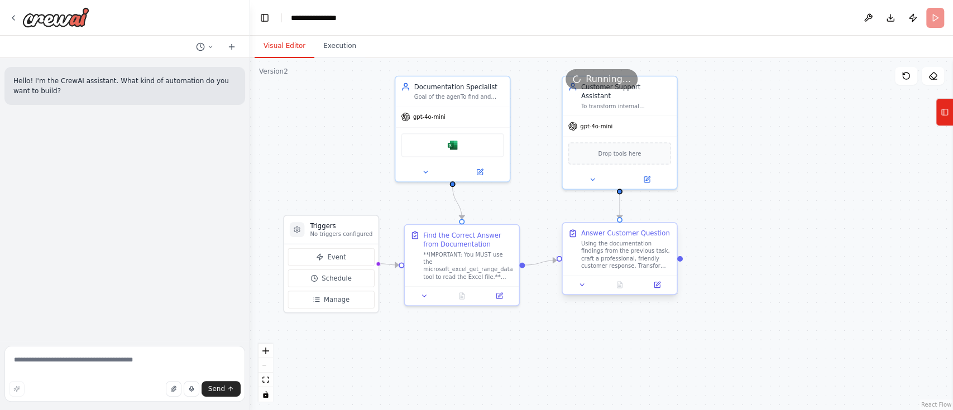 The height and width of the screenshot is (410, 953). Describe the element at coordinates (217, 389) in the screenshot. I see `span: Send` at that location.